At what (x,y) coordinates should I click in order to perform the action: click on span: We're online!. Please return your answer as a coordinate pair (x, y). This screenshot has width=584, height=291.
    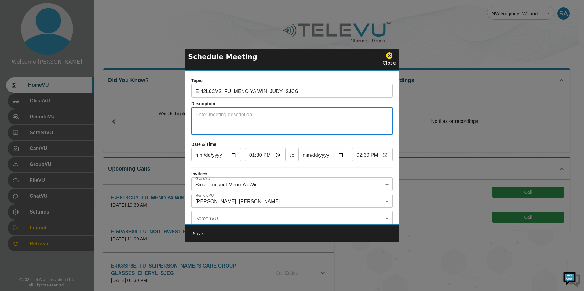
    Looking at the image, I should click on (60, 108).